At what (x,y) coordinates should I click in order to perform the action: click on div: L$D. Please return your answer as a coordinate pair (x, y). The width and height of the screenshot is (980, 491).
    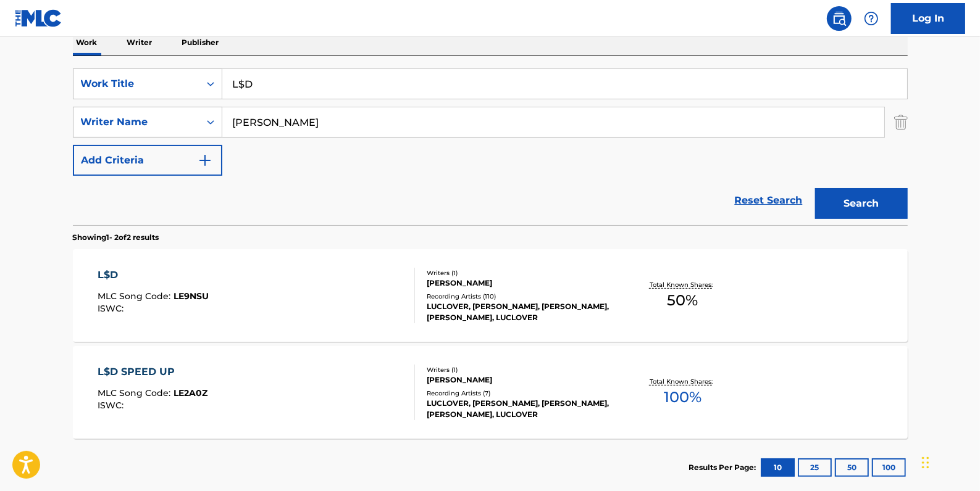
    Looking at the image, I should click on (153, 275).